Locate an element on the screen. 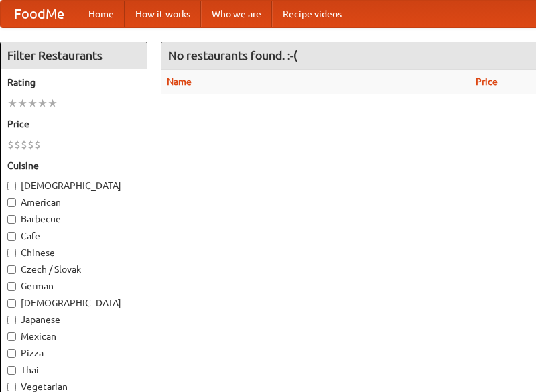  label: Thai is located at coordinates (74, 370).